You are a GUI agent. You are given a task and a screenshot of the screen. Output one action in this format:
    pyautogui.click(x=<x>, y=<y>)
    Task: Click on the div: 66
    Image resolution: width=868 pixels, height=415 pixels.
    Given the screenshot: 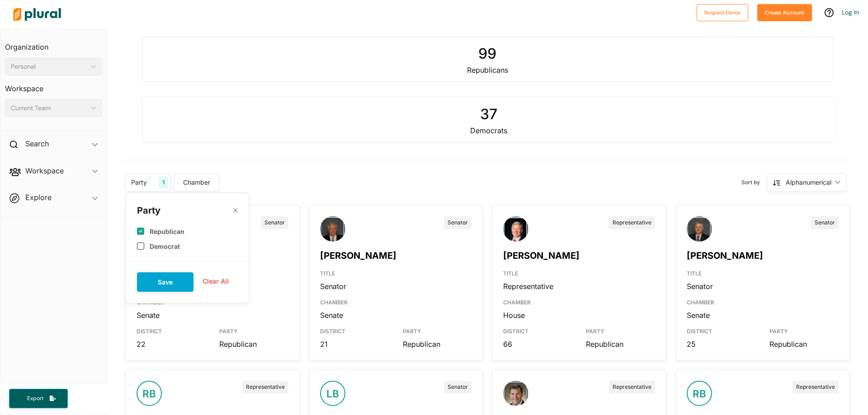 What is the action you would take?
    pyautogui.click(x=537, y=344)
    